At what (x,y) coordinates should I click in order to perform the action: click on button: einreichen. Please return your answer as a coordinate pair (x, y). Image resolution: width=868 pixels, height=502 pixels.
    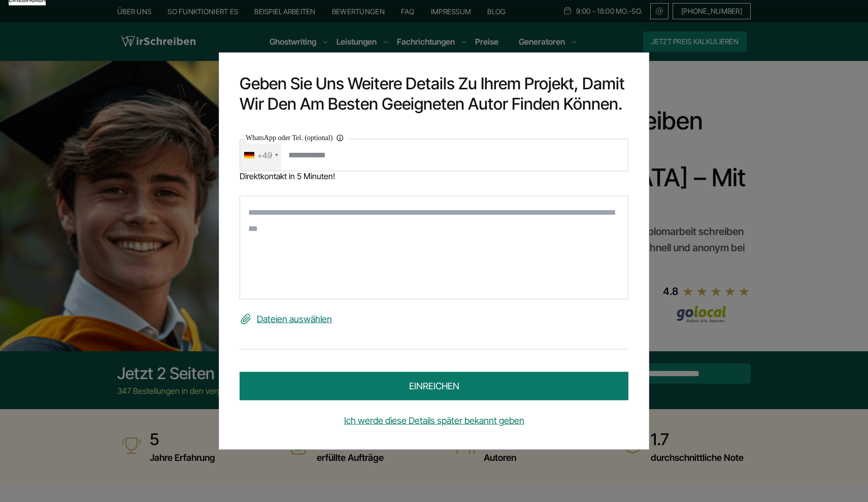
    Looking at the image, I should click on (434, 387).